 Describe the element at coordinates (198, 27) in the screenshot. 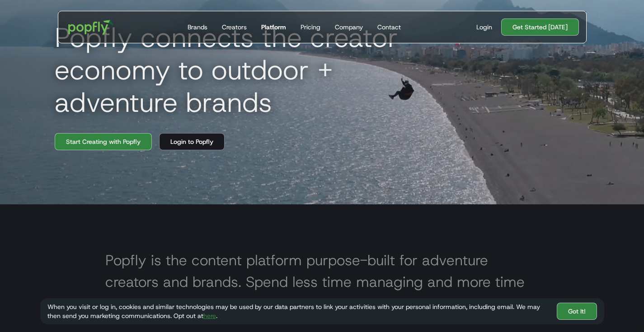

I see `div: Brands` at that location.